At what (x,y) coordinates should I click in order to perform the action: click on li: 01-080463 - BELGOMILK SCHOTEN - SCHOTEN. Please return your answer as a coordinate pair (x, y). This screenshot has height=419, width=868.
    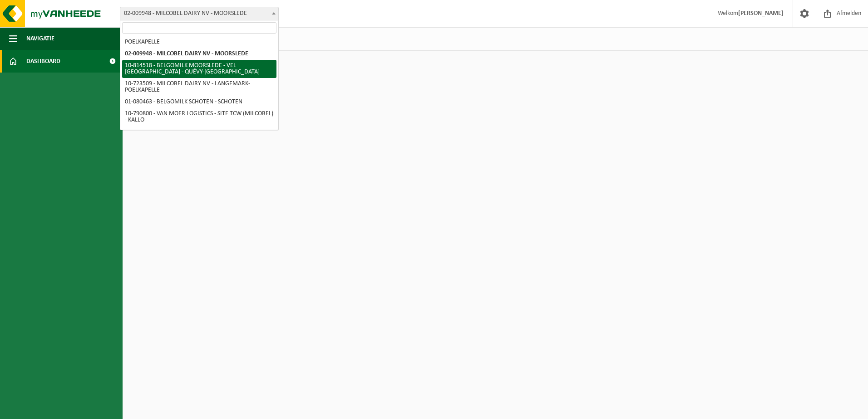
    Looking at the image, I should click on (199, 102).